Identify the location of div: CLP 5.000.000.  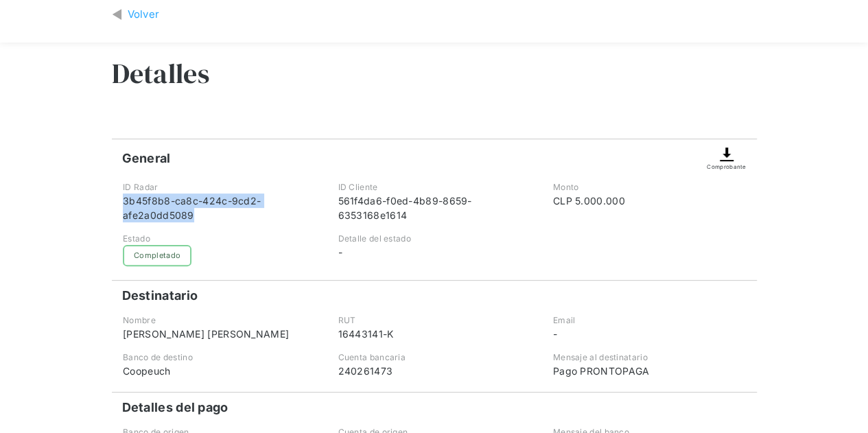
(649, 201).